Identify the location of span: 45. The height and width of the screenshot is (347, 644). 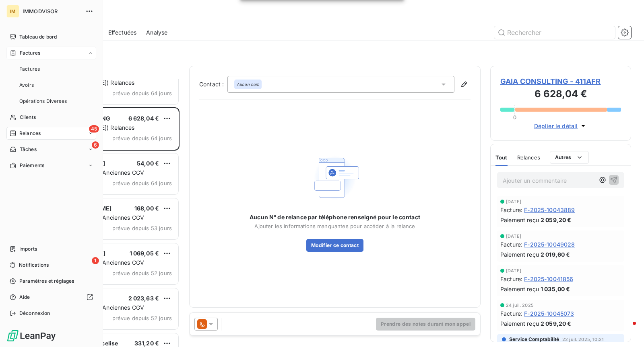
(94, 129).